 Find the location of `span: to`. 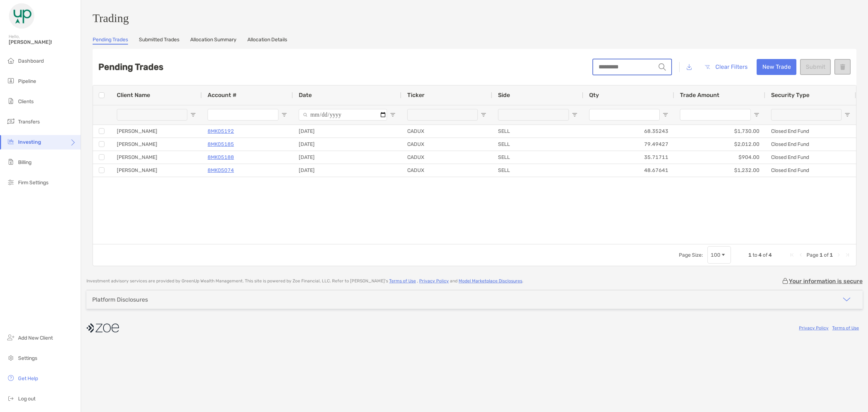

span: to is located at coordinates (755, 255).